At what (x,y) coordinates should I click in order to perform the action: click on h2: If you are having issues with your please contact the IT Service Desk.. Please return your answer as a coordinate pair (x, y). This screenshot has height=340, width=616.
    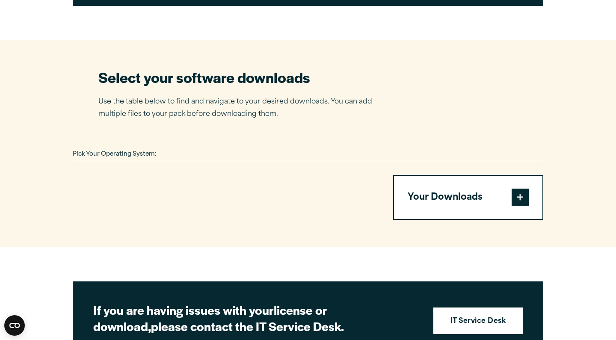
    Looking at the image, I should click on (243, 318).